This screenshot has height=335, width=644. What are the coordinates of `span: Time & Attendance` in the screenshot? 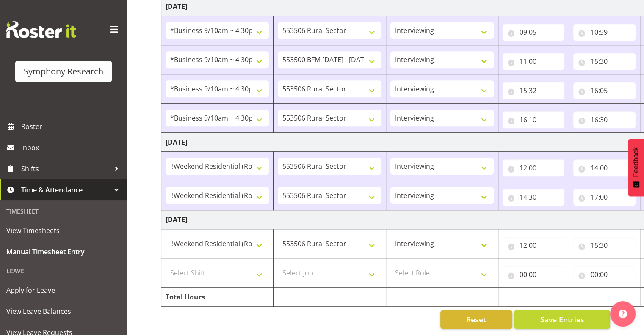 It's located at (66, 190).